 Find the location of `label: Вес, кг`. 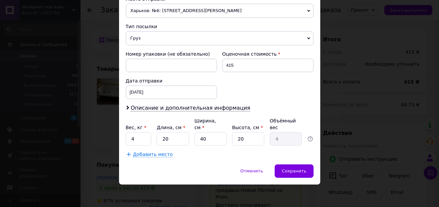

label: Вес, кг is located at coordinates (136, 128).